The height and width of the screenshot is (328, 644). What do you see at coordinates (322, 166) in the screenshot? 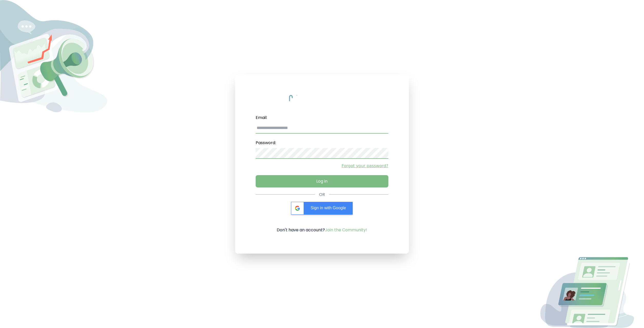
I see `a: Forgot your password?` at bounding box center [322, 166].